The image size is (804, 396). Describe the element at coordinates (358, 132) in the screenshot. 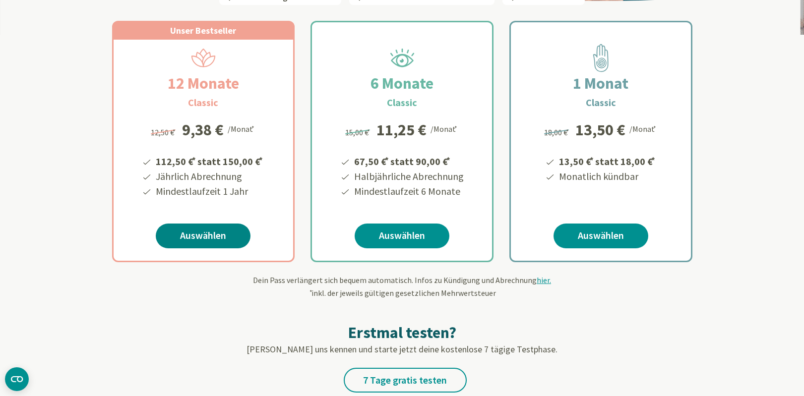

I see `span: 15,00 €` at that location.